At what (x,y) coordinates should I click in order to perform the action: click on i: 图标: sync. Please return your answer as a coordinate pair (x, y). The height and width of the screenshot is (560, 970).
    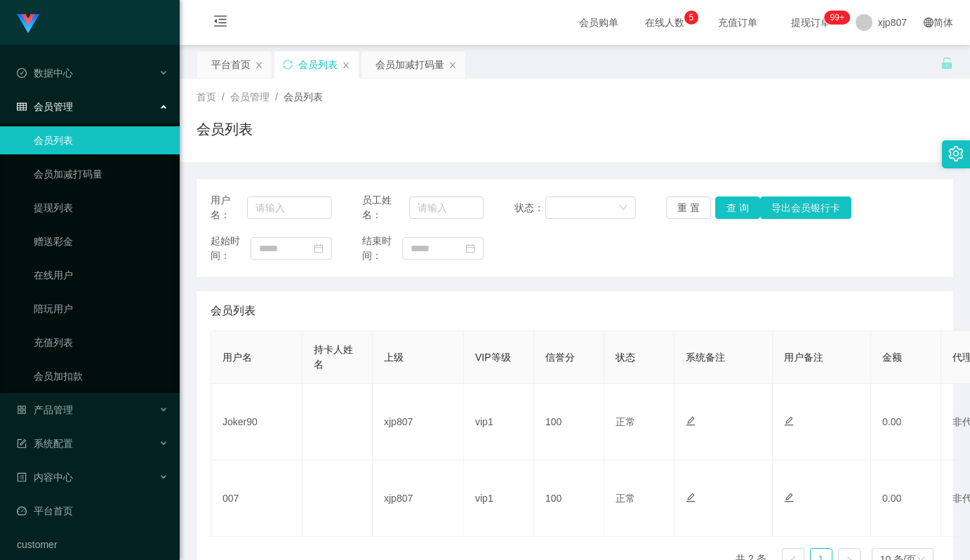
    Looking at the image, I should click on (288, 65).